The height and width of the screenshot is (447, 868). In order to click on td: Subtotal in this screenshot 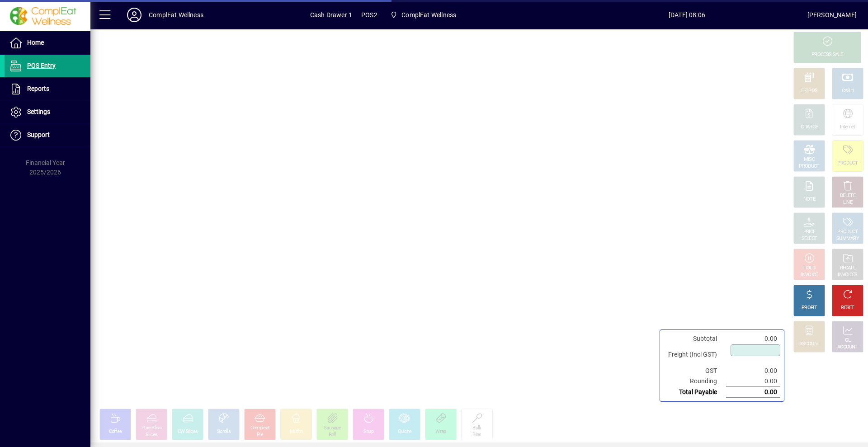, I will do `click(695, 338)`.